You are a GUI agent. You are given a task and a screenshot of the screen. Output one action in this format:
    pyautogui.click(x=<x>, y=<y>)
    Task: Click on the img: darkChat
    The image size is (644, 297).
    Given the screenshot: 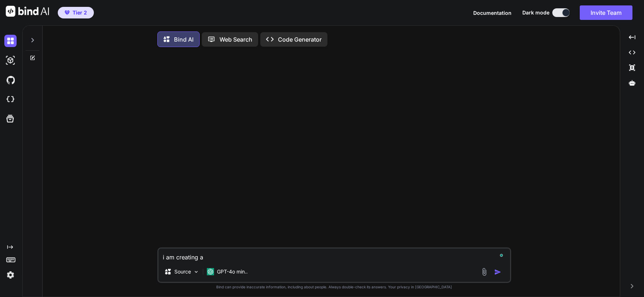 What is the action you would take?
    pyautogui.click(x=10, y=41)
    